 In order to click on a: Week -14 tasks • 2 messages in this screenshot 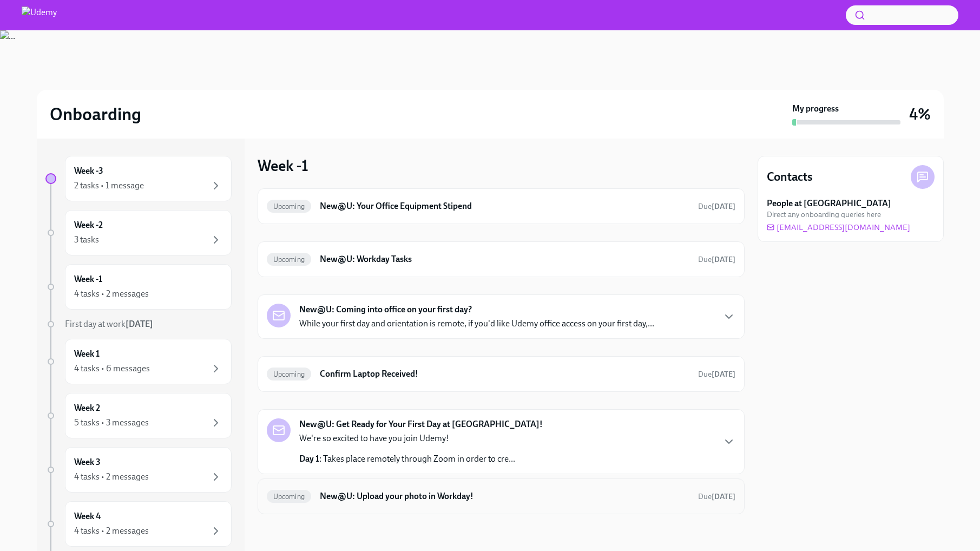, I will do `click(139, 287)`.